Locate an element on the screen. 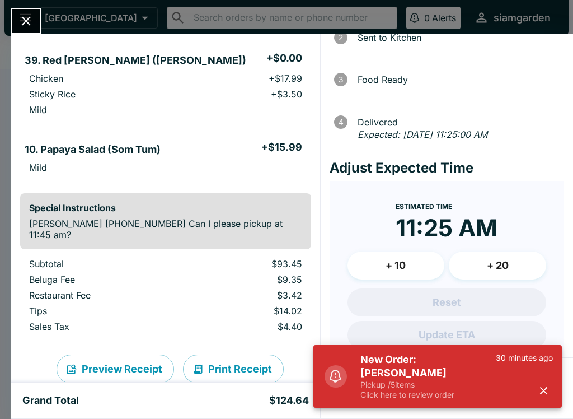 The height and width of the screenshot is (419, 573). h5: Grand Total is located at coordinates (50, 400).